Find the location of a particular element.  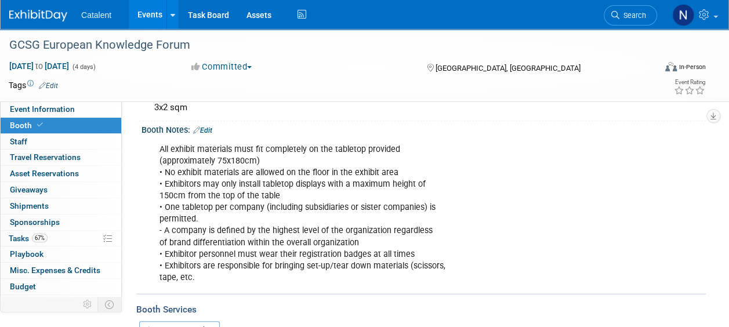

div: Event Rating is located at coordinates (690, 82).